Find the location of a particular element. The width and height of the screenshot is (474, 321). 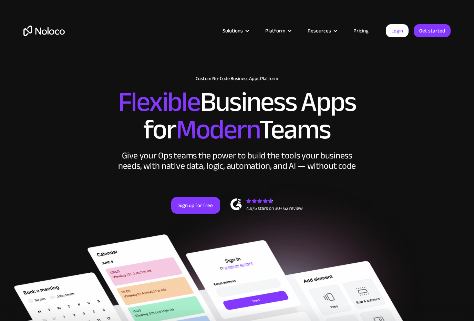

span: Flexible is located at coordinates (159, 102).